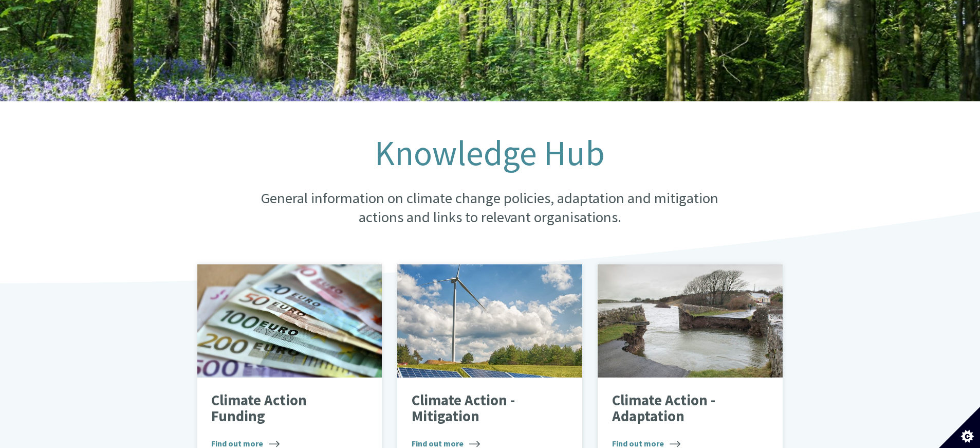 The image size is (980, 448). Describe the element at coordinates (282, 408) in the screenshot. I see `p: Climate Action Funding` at that location.